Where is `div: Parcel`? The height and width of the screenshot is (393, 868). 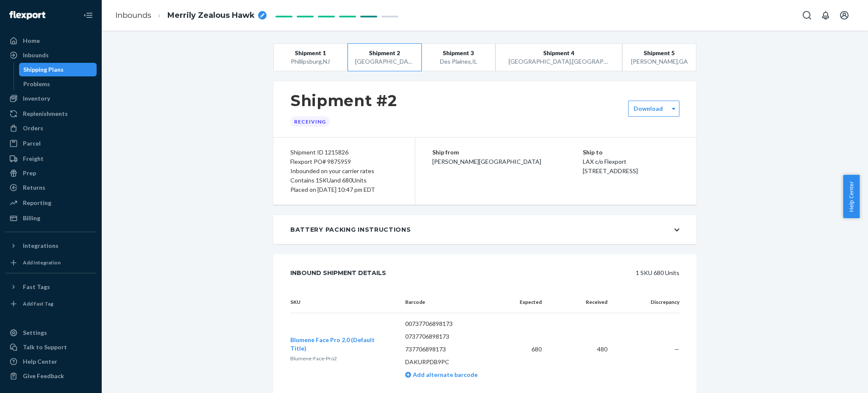 div: Parcel is located at coordinates (32, 143).